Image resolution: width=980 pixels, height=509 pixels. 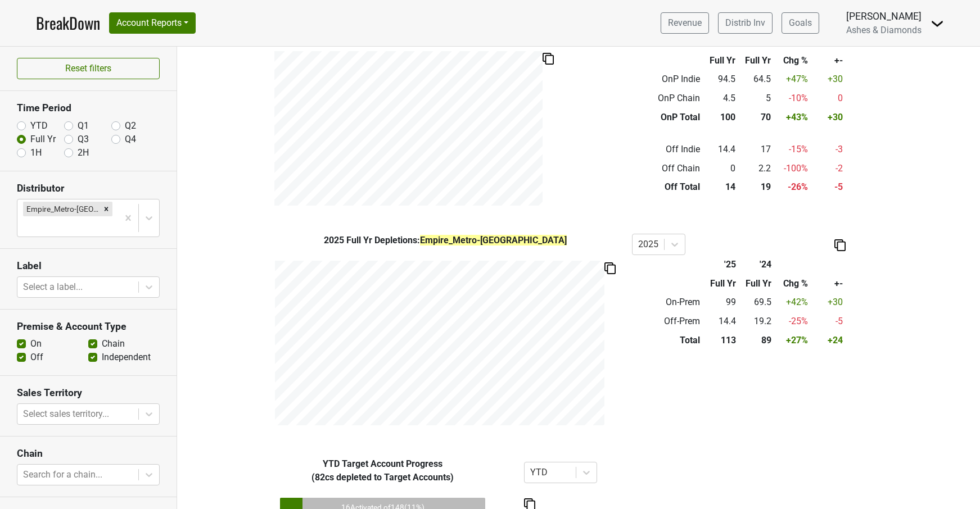 I want to click on td: Off Total, so click(x=667, y=188).